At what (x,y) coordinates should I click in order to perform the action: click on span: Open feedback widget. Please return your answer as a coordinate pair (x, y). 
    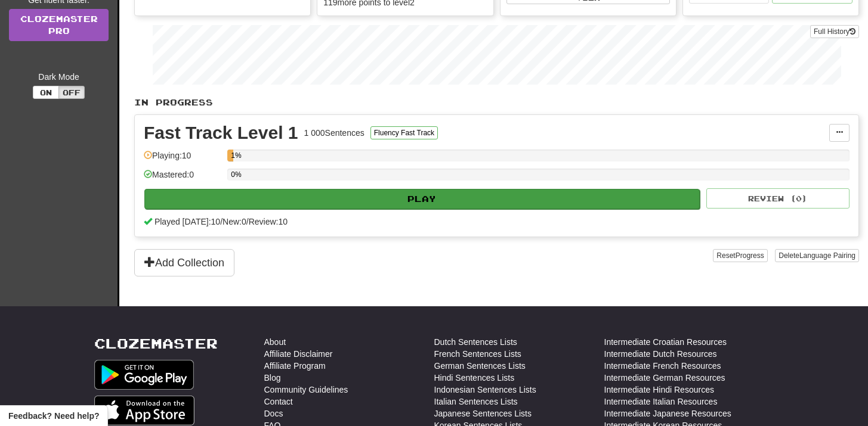
    Looking at the image, I should click on (54, 416).